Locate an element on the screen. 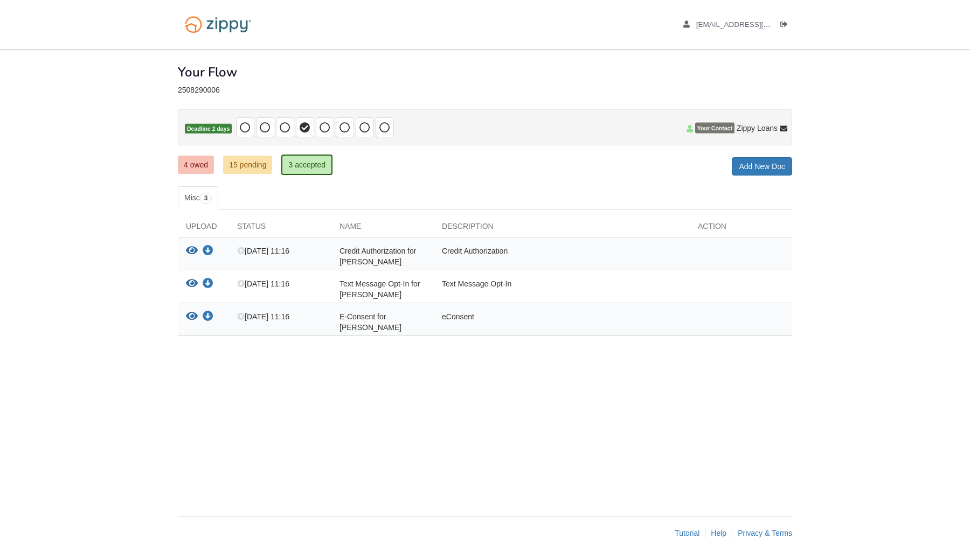 This screenshot has height=560, width=970. a: Download Credit Authorization for Jody Shockley is located at coordinates (208, 251).